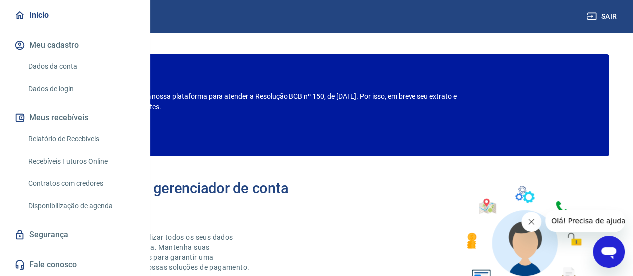  I want to click on a: Disponibilização de agenda, so click(81, 206).